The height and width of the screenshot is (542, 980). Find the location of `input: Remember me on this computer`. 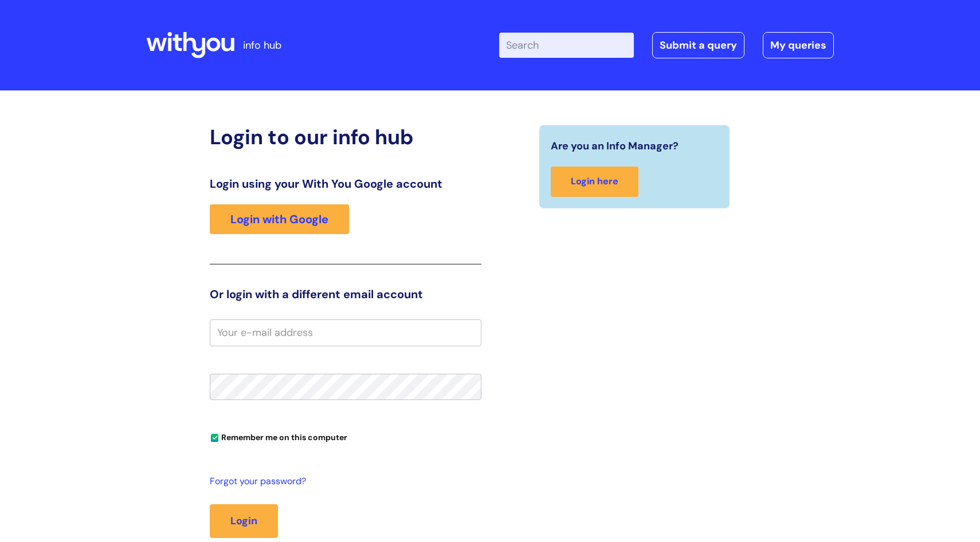

input: Remember me on this computer is located at coordinates (214, 438).